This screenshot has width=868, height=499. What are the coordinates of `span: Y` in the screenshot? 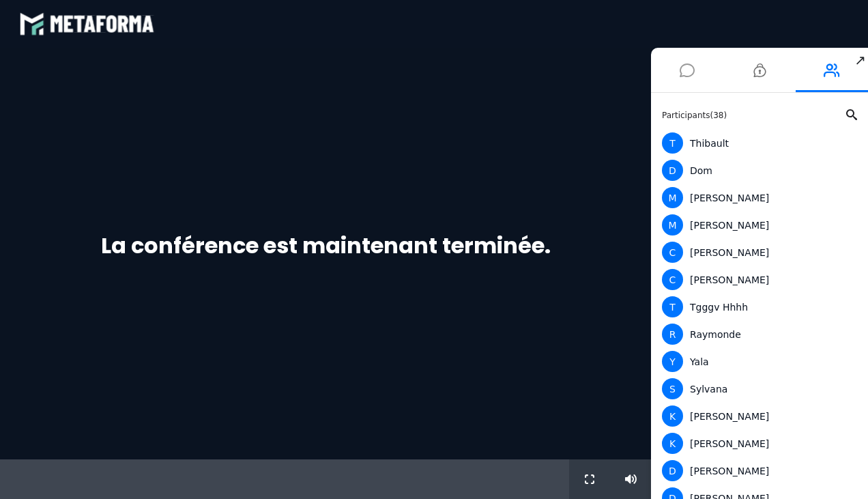 It's located at (672, 361).